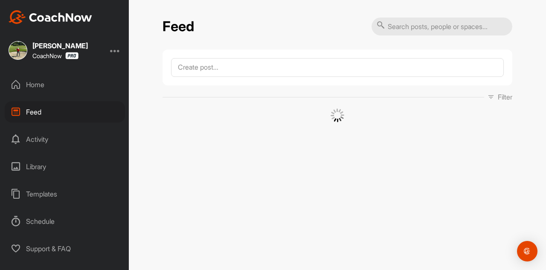 The width and height of the screenshot is (546, 270). I want to click on div: Library, so click(65, 166).